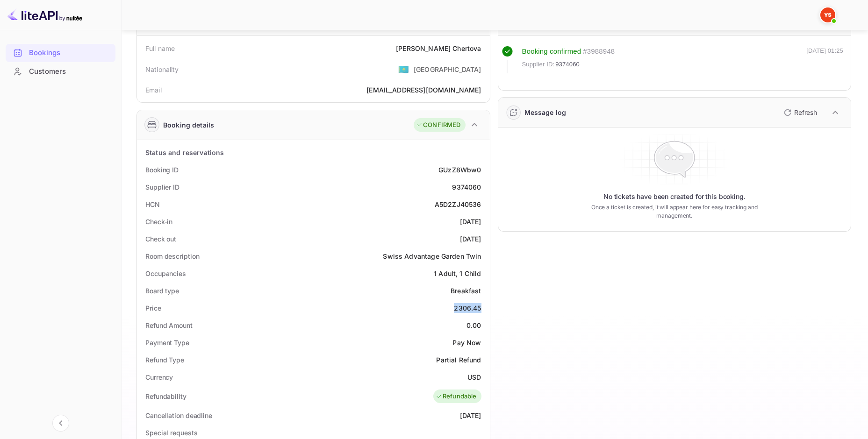 The image size is (868, 439). Describe the element at coordinates (60, 52) in the screenshot. I see `a: Bookings` at that location.